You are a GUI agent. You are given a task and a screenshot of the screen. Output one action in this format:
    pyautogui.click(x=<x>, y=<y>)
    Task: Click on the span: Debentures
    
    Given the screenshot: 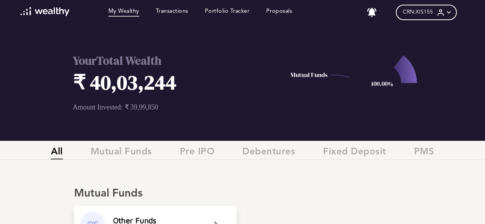 What is the action you would take?
    pyautogui.click(x=269, y=152)
    